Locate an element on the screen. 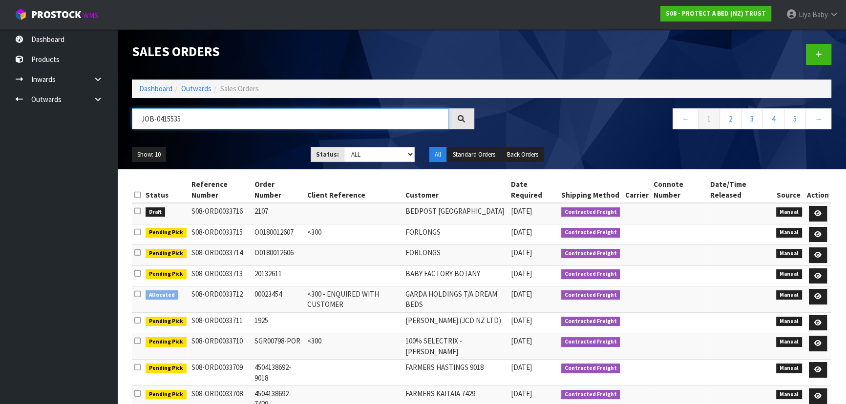 The width and height of the screenshot is (846, 404). input: Search sales orders is located at coordinates (290, 119).